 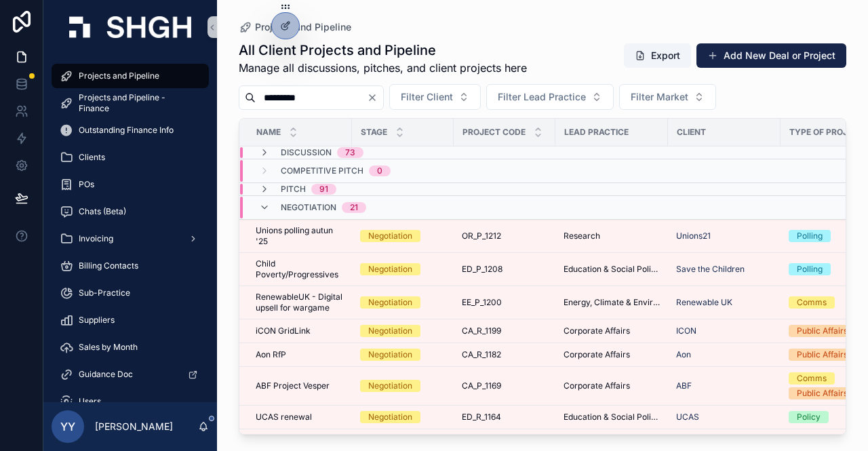 I want to click on span: Save the Children, so click(x=710, y=269).